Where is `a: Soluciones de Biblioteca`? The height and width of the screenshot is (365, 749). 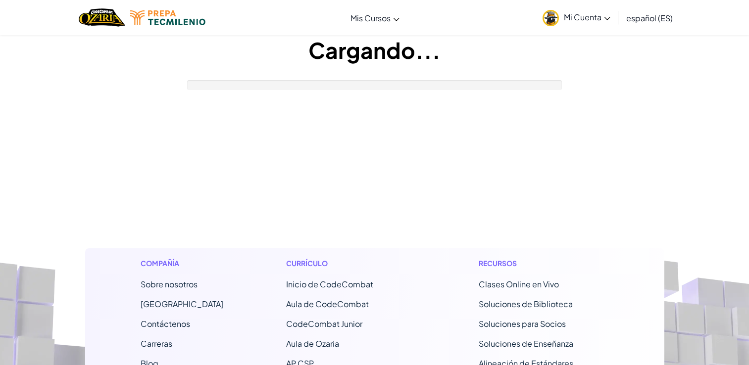 a: Soluciones de Biblioteca is located at coordinates (525, 304).